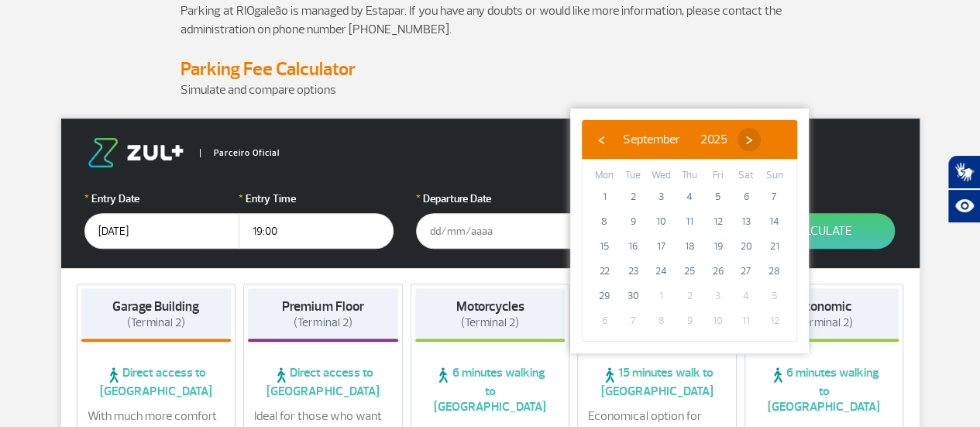 This screenshot has height=427, width=980. I want to click on div: Plugin de acessibilidade da Hand Talk., so click(963, 189).